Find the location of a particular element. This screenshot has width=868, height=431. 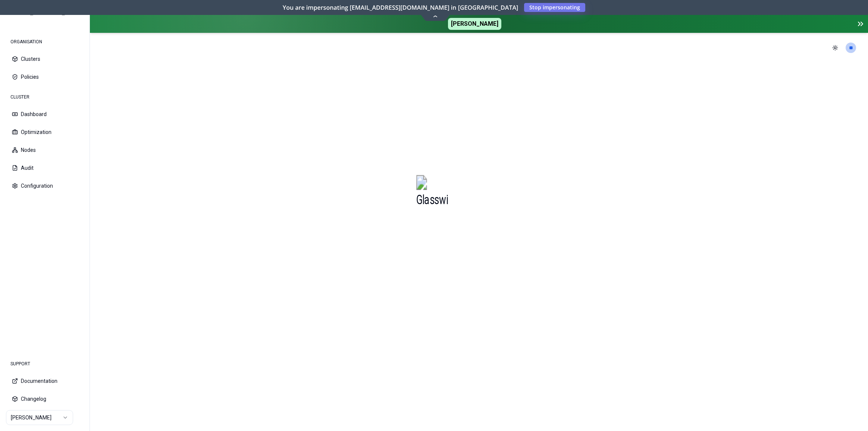

button: Documentation is located at coordinates (44, 381).